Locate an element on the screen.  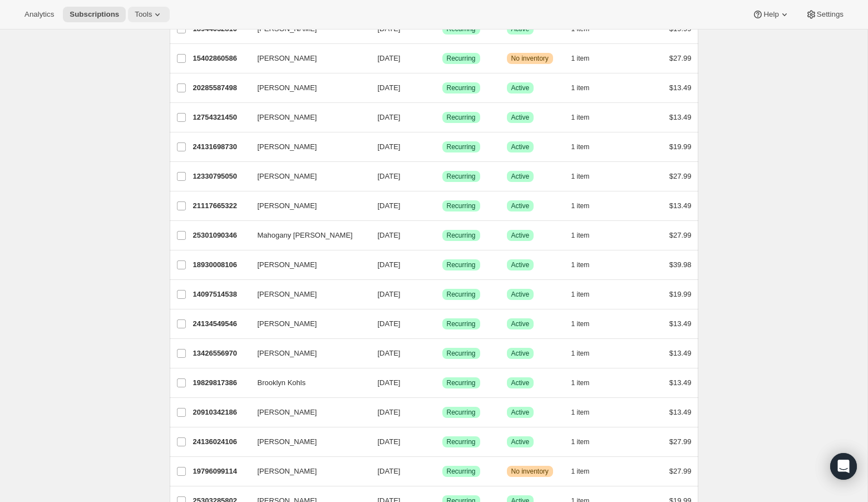
button: Tools is located at coordinates (149, 14).